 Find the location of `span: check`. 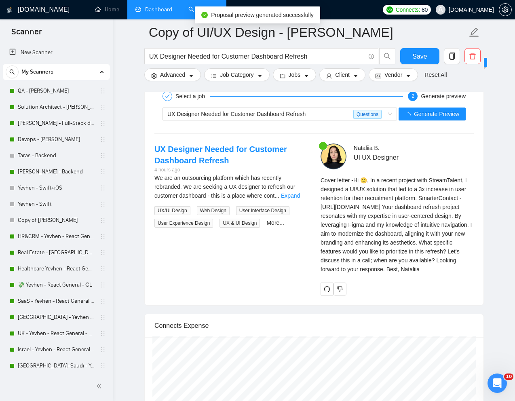

span: check is located at coordinates (167, 96).